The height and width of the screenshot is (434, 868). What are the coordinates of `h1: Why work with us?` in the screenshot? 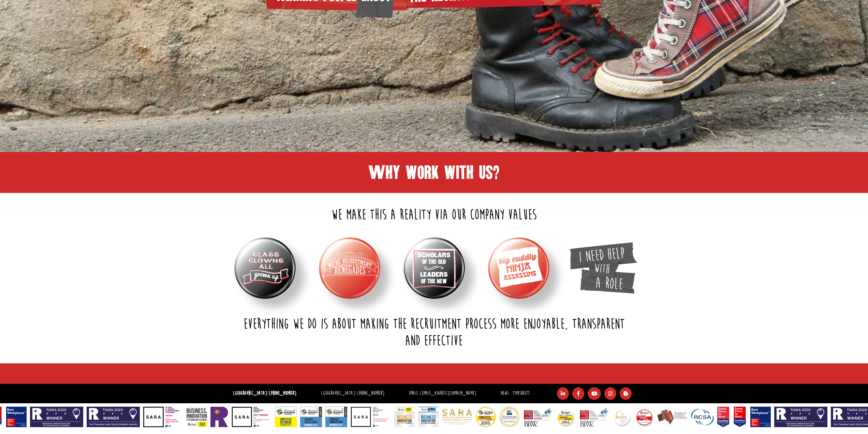 It's located at (434, 173).